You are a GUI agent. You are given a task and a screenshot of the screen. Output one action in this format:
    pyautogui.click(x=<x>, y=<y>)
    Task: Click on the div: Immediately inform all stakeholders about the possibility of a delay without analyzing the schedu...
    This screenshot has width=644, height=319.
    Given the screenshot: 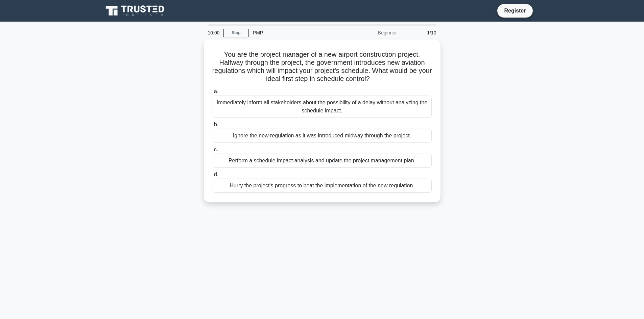 What is the action you would take?
    pyautogui.click(x=322, y=106)
    